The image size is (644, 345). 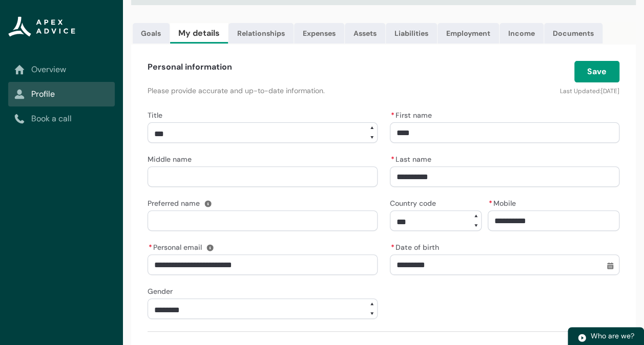 What do you see at coordinates (503, 202) in the screenshot?
I see `label: Mobile` at bounding box center [503, 202].